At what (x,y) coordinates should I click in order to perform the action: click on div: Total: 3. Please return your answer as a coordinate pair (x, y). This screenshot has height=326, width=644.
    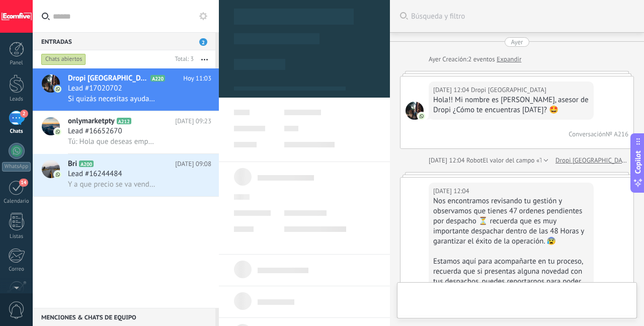
    Looking at the image, I should click on (182, 59).